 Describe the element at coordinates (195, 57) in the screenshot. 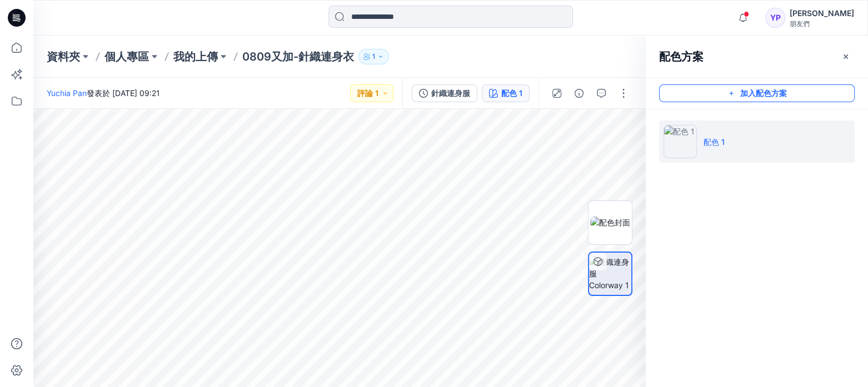

I see `a: 我的上傳` at that location.